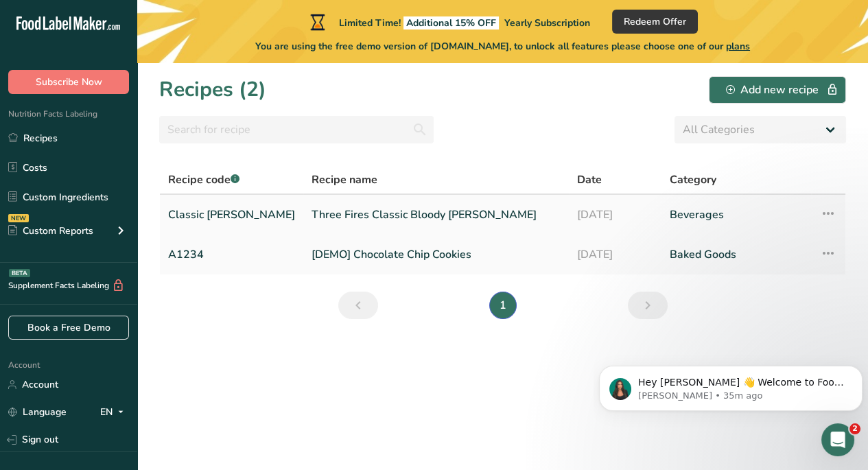 Image resolution: width=868 pixels, height=470 pixels. What do you see at coordinates (115, 412) in the screenshot?
I see `div: EN` at bounding box center [115, 412].